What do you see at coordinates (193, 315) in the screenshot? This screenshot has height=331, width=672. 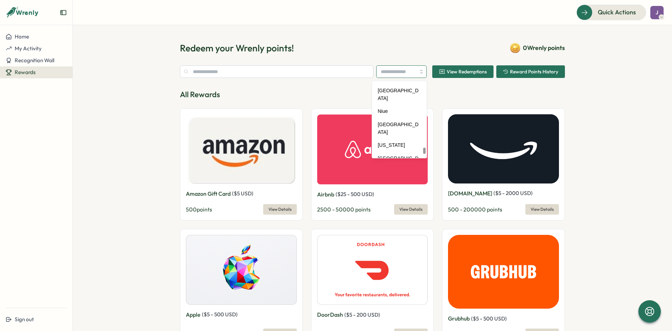 I see `p: Apple` at bounding box center [193, 315].